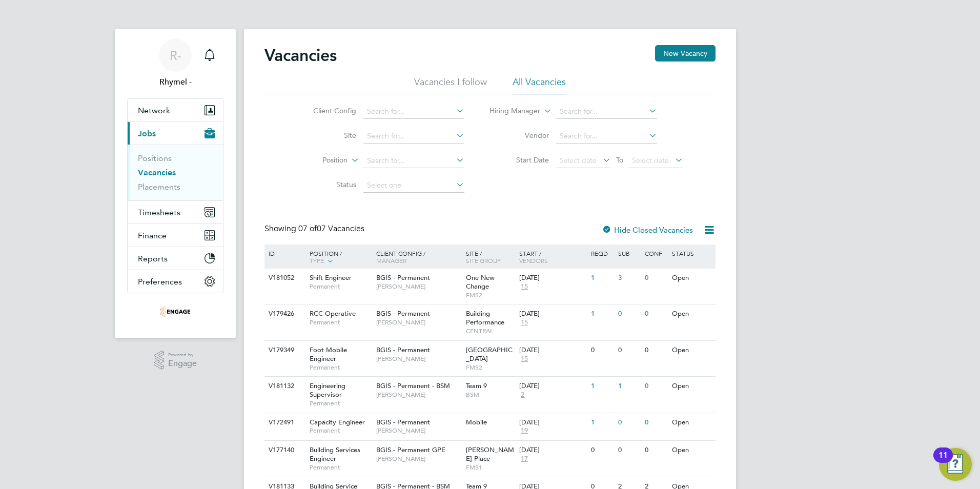 The height and width of the screenshot is (489, 980). What do you see at coordinates (620, 160) in the screenshot?
I see `span: To` at bounding box center [620, 160].